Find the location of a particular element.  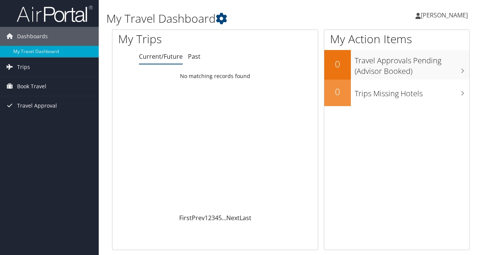

a: Prev is located at coordinates (198, 218).